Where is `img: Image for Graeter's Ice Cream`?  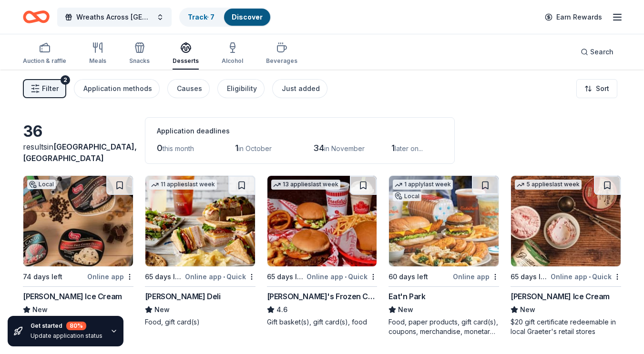 img: Image for Graeter's Ice Cream is located at coordinates (565, 222).